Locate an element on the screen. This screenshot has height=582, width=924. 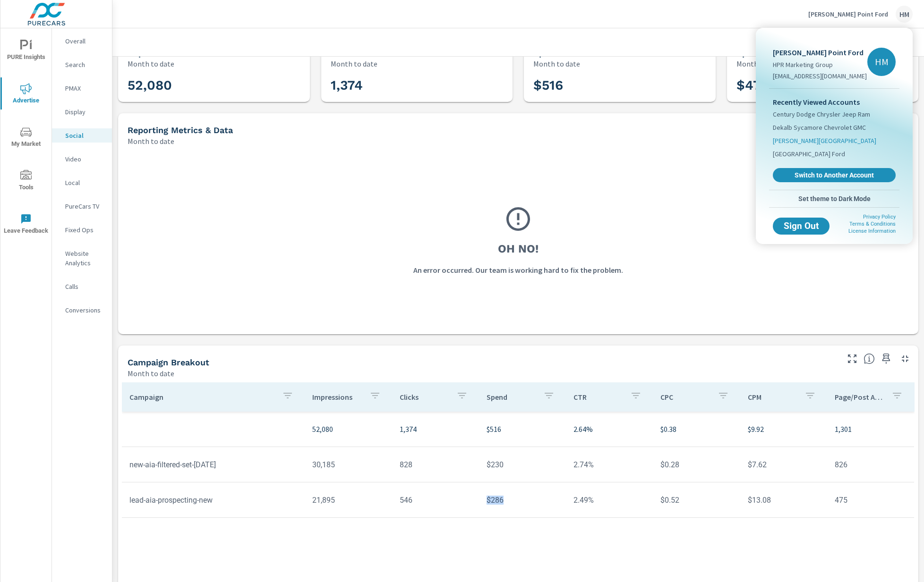
span: Sign Out is located at coordinates (801, 227).